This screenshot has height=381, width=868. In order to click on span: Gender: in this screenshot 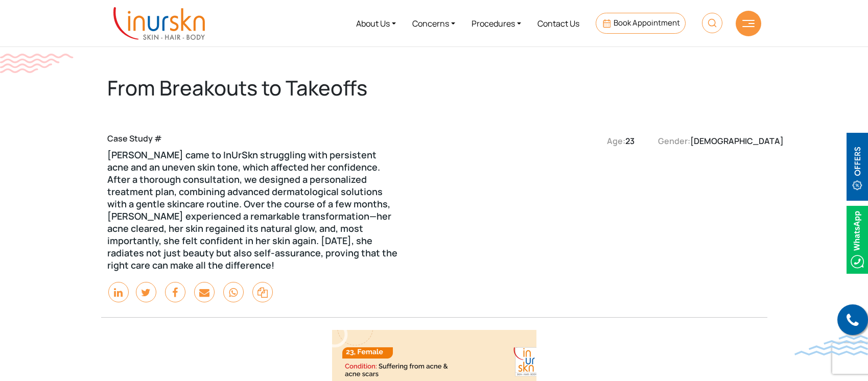, I will do `click(674, 141)`.